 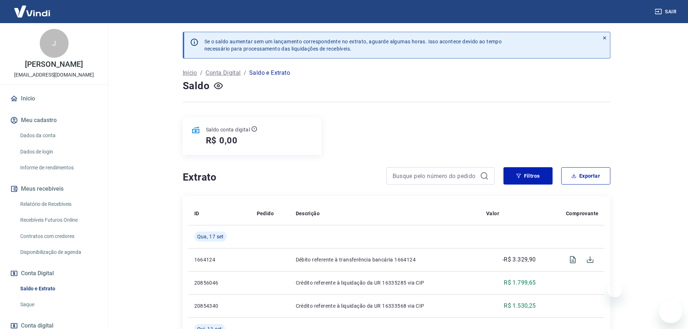 I want to click on p: Saldo conta digital, so click(x=228, y=130).